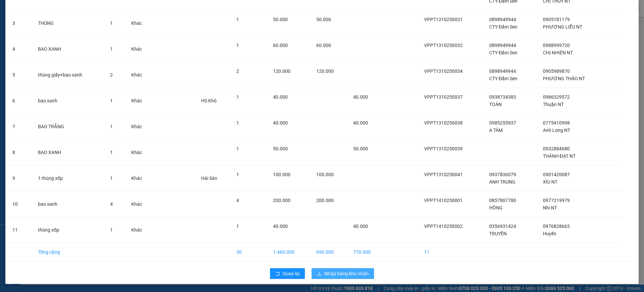 This screenshot has height=292, width=644. Describe the element at coordinates (498, 234) in the screenshot. I see `span: TRUYỀN` at that location.